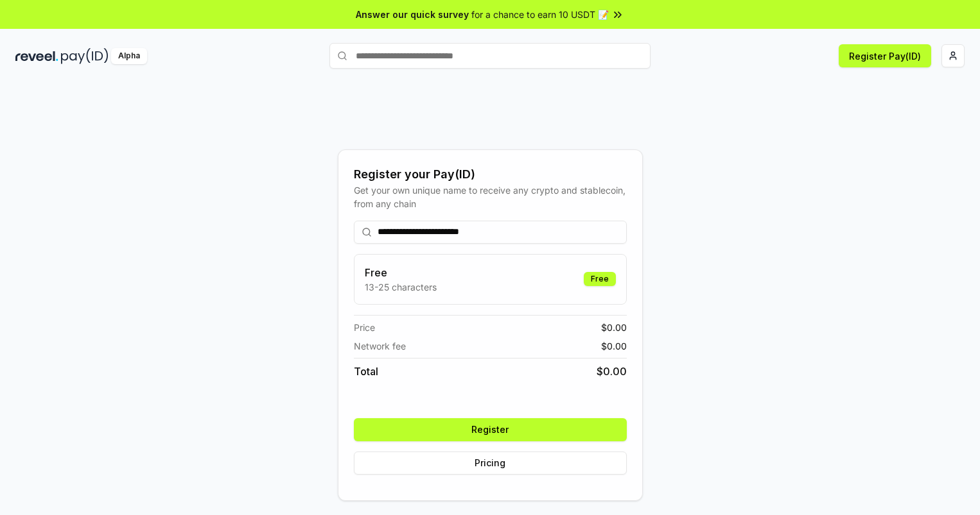  Describe the element at coordinates (490, 197) in the screenshot. I see `div: Get your own unique name to receive any crypto and stablecoin, from any chain` at that location.